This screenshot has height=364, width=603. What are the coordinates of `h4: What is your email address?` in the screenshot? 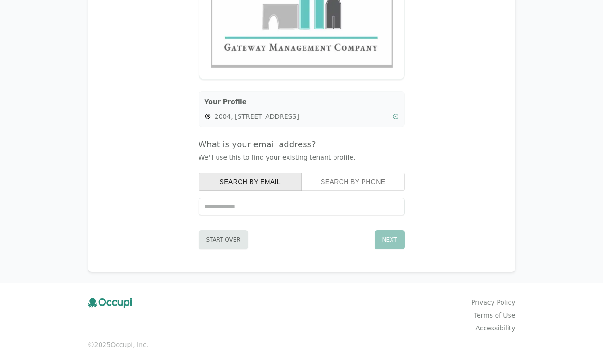 It's located at (302, 145).